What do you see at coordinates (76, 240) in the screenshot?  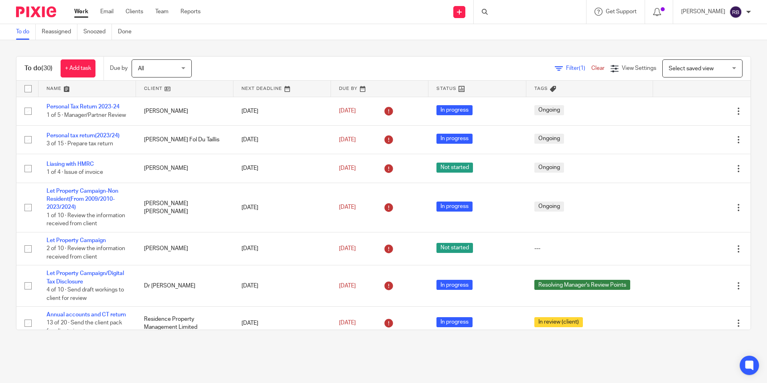 I see `a: Let Property Campaign` at bounding box center [76, 240].